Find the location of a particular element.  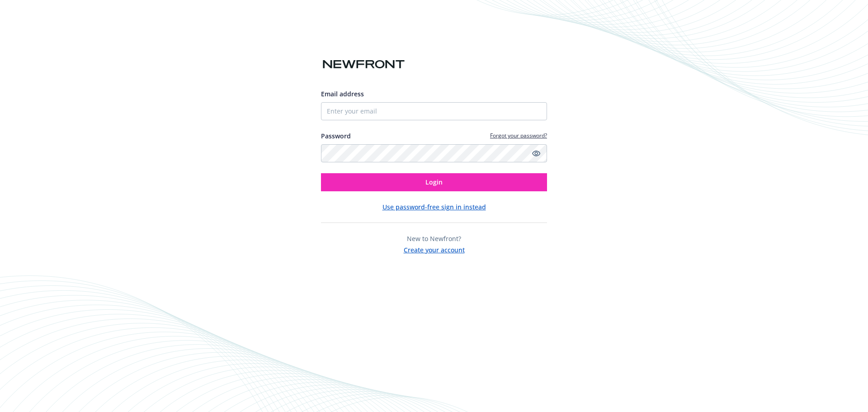

a: Show password is located at coordinates (536, 153).